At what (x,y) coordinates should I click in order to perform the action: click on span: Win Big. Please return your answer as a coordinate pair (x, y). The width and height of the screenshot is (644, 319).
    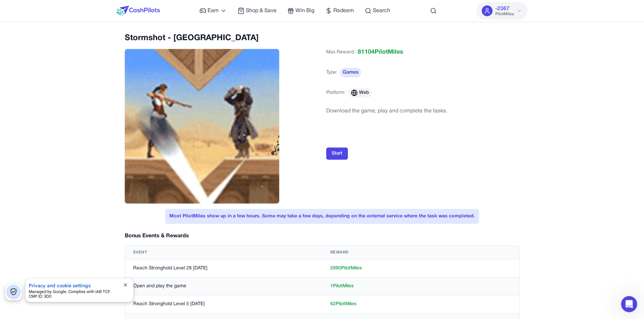
    Looking at the image, I should click on (305, 11).